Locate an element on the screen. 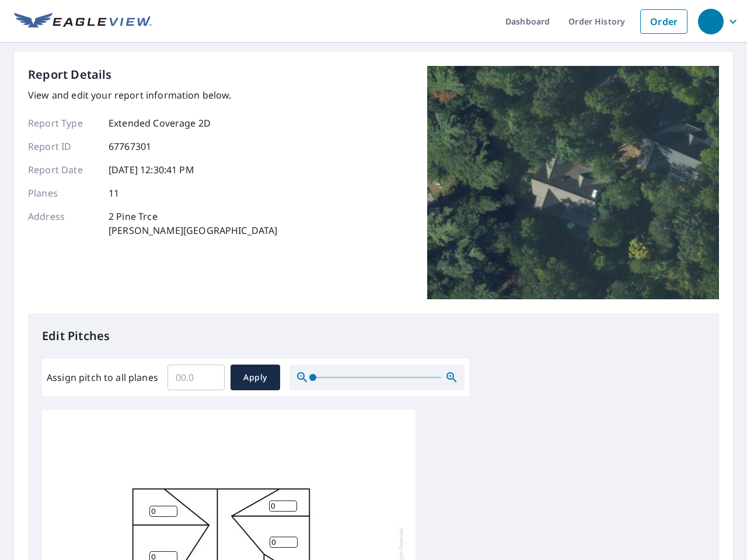 The height and width of the screenshot is (560, 747). p: Extended Coverage 2D is located at coordinates (159, 123).